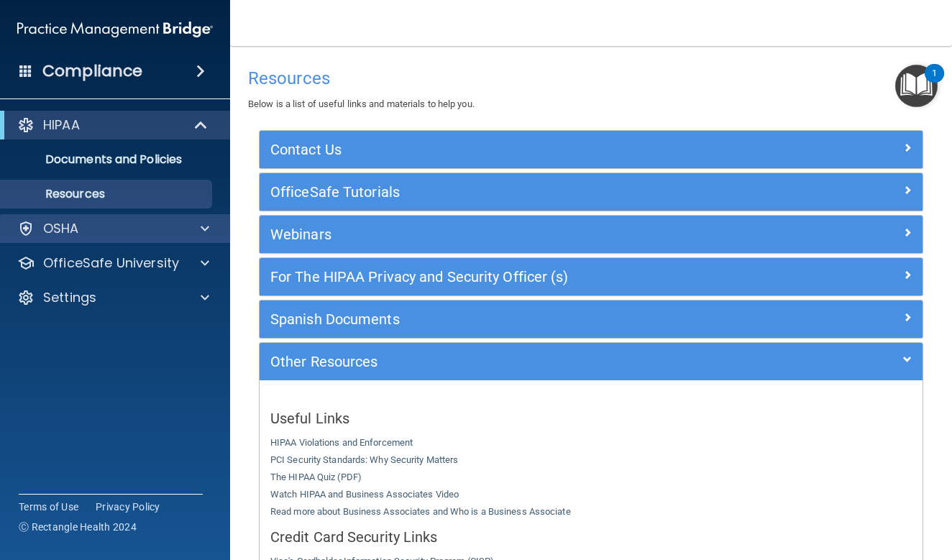 This screenshot has height=560, width=952. Describe the element at coordinates (364, 459) in the screenshot. I see `a: PCI Security Standards: Why Security Matters` at that location.